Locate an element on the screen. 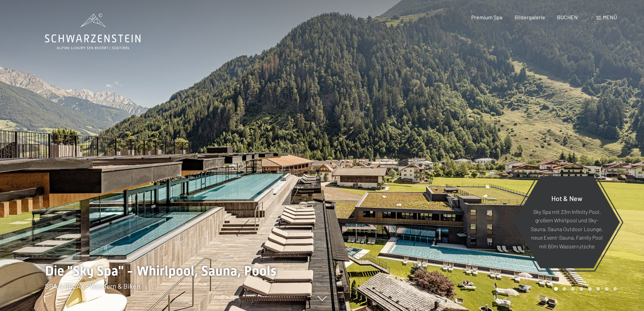 The width and height of the screenshot is (644, 311). a: Bildergalerie is located at coordinates (530, 17).